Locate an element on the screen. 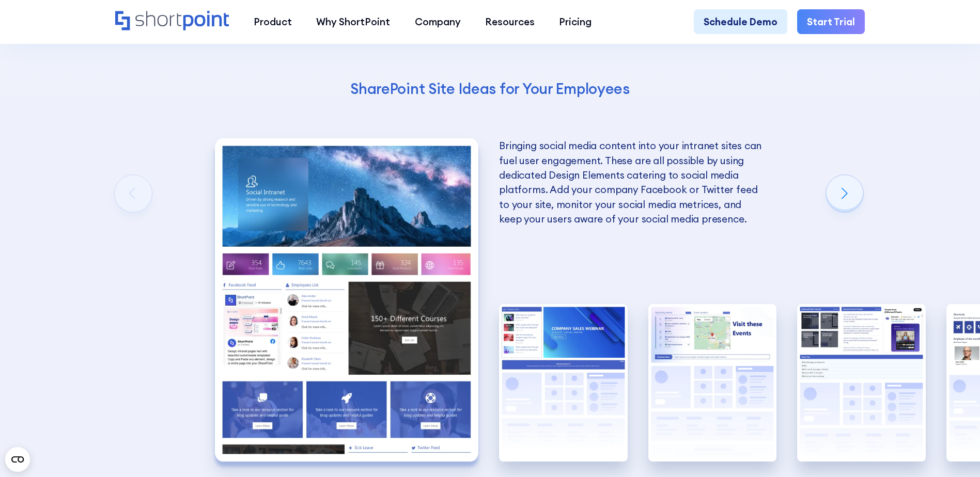 The width and height of the screenshot is (980, 477). a: Home is located at coordinates (172, 21).